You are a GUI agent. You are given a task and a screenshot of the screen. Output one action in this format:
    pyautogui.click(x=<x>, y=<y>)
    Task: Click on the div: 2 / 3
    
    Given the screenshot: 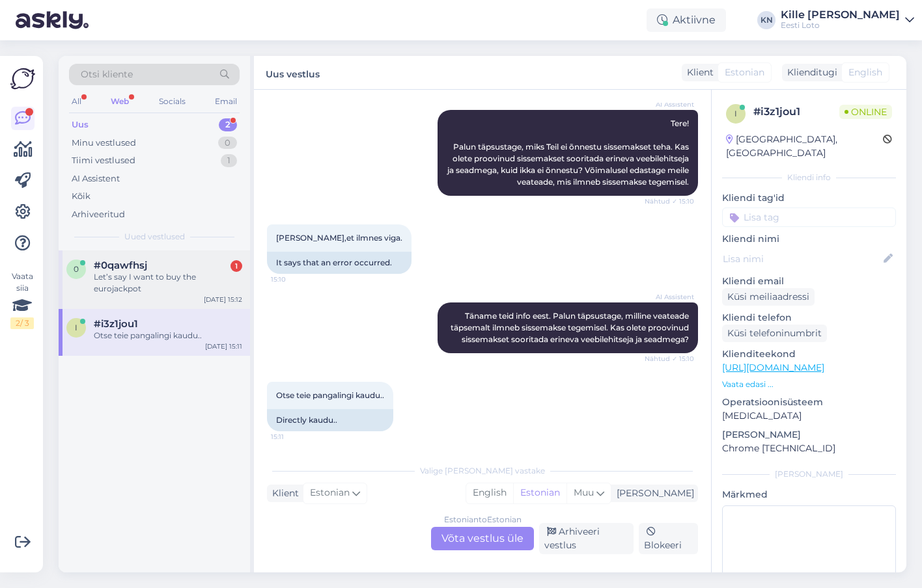 What is the action you would take?
    pyautogui.click(x=22, y=323)
    